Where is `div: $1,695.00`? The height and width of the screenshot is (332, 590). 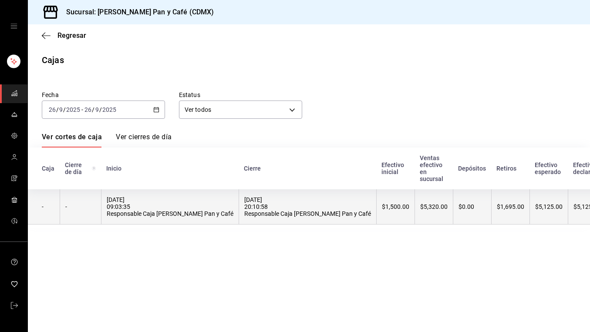 div: $1,695.00 is located at coordinates (510, 207).